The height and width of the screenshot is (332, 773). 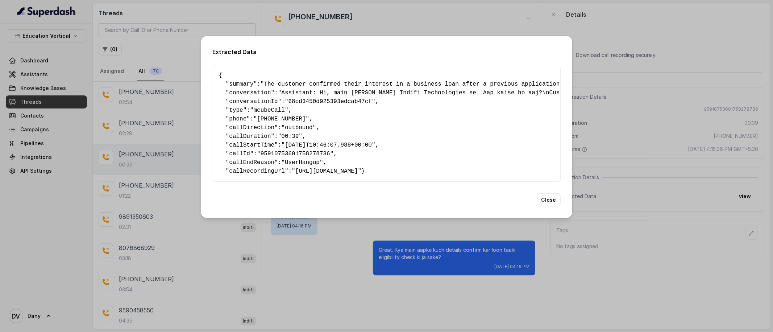 What do you see at coordinates (251, 145) in the screenshot?
I see `span: callStartTime` at bounding box center [251, 145].